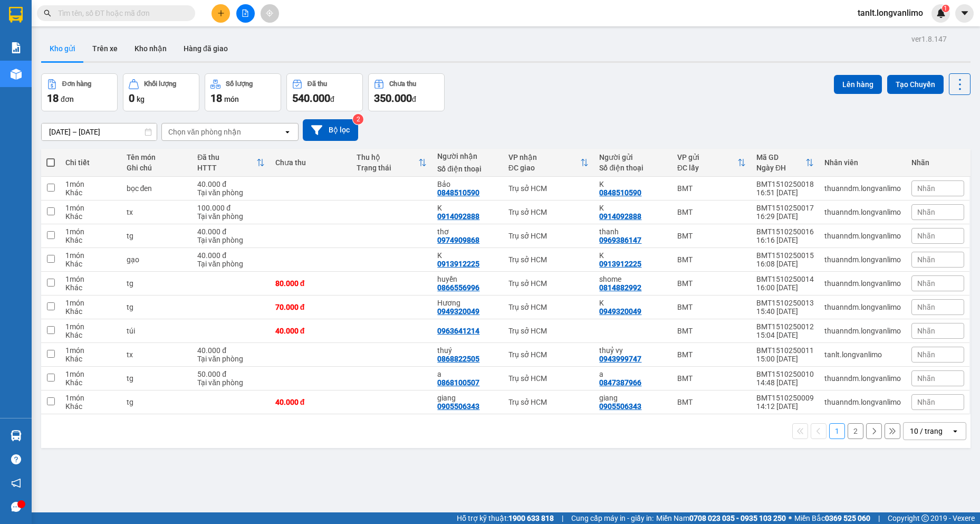  Describe the element at coordinates (945, 8) in the screenshot. I see `span: 1` at that location.